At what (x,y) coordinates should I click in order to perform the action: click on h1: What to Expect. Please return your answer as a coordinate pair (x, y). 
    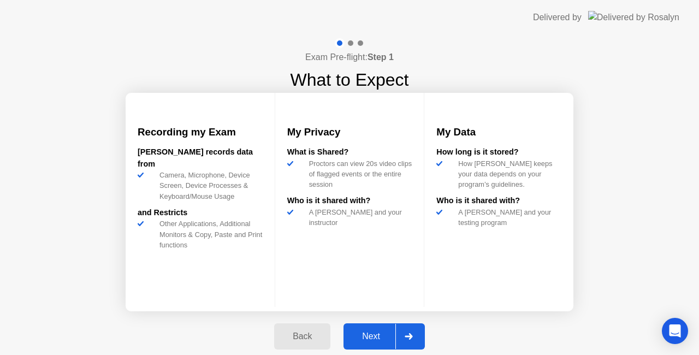
    Looking at the image, I should click on (350, 80).